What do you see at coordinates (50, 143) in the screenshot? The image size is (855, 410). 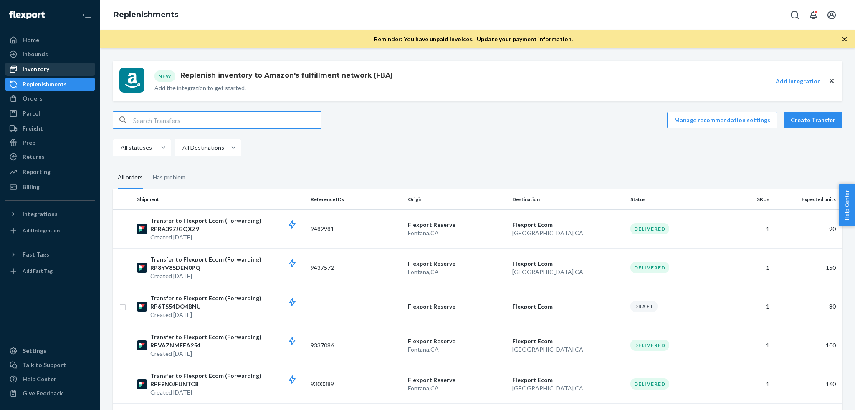 I see `a: Prep` at bounding box center [50, 143].